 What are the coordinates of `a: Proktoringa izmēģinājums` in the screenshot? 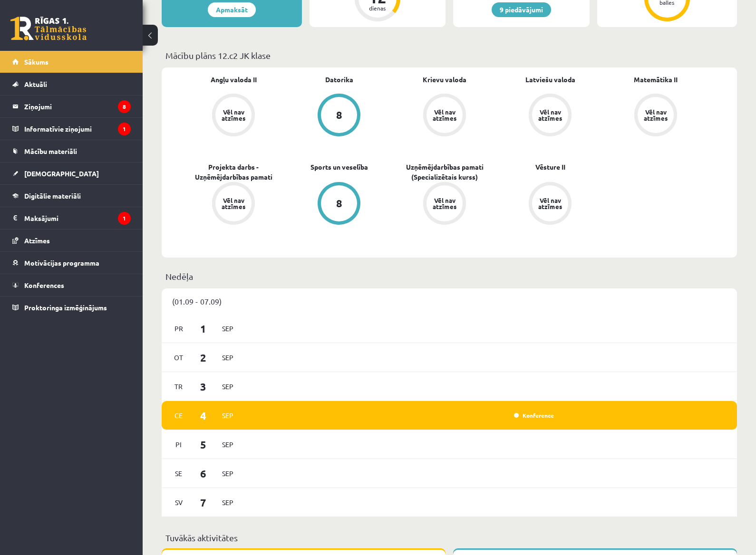 It's located at (72, 307).